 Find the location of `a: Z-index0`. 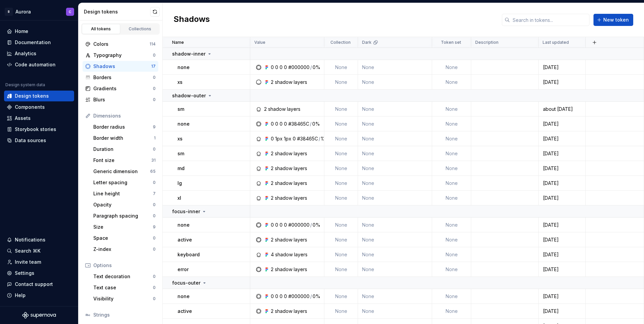

a: Z-index0 is located at coordinates (124, 249).